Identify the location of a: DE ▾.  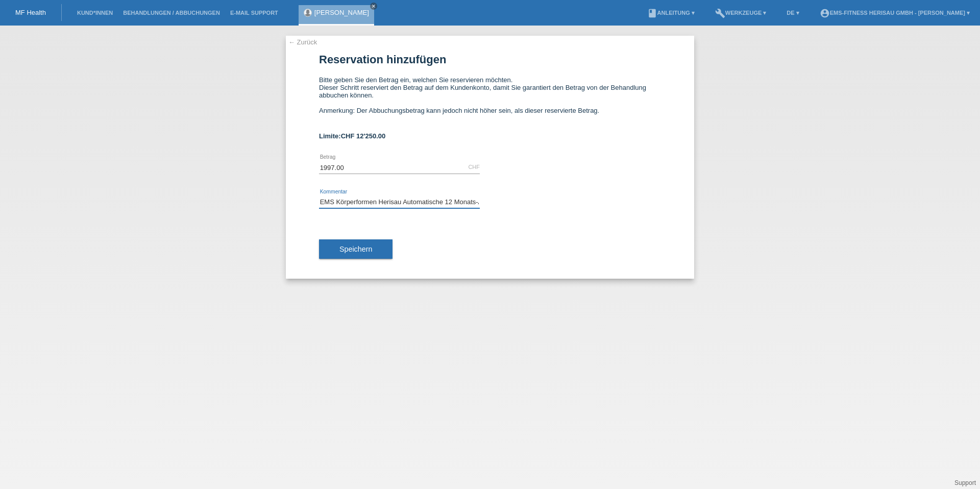
(793, 13).